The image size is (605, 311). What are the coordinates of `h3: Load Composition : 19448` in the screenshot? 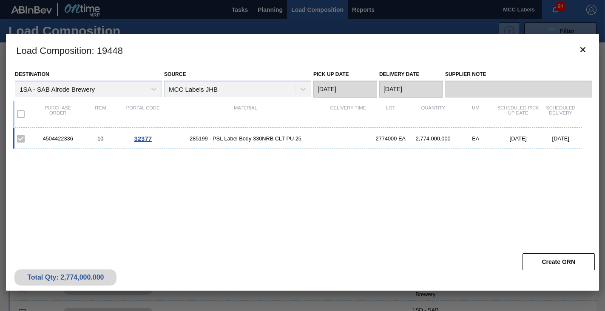 It's located at (302, 50).